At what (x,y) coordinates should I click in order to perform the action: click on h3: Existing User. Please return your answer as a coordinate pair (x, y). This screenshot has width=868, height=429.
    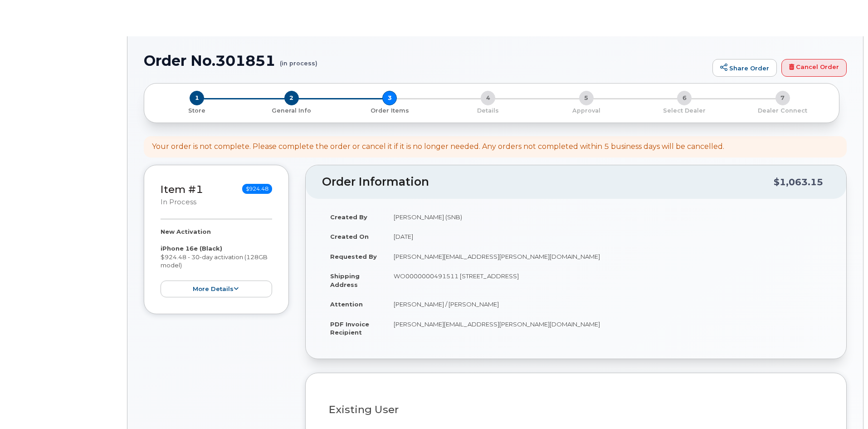
    Looking at the image, I should click on (576, 410).